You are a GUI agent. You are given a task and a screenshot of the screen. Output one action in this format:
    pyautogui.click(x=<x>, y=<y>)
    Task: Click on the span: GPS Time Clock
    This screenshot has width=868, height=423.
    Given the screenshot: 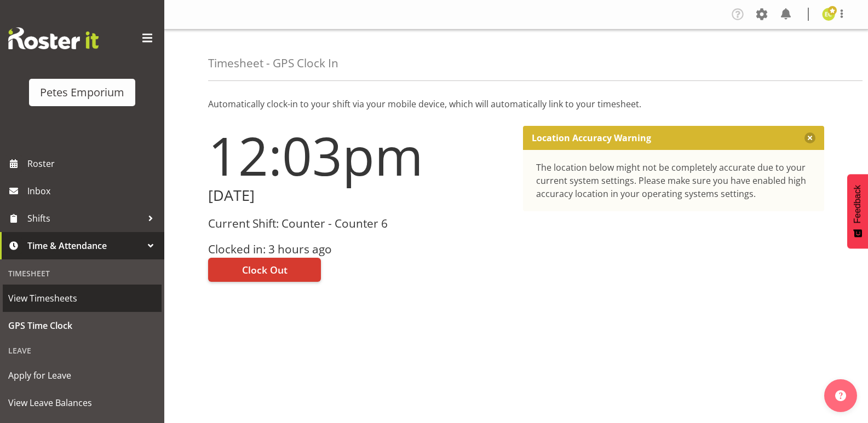 What is the action you would take?
    pyautogui.click(x=82, y=326)
    